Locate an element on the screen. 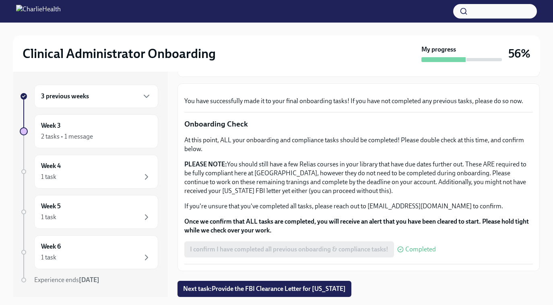 The image size is (553, 305). h3: 56% is located at coordinates (519, 54).